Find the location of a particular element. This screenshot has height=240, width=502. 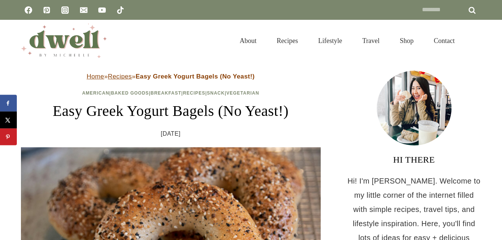

a: TikTok is located at coordinates (120, 10).